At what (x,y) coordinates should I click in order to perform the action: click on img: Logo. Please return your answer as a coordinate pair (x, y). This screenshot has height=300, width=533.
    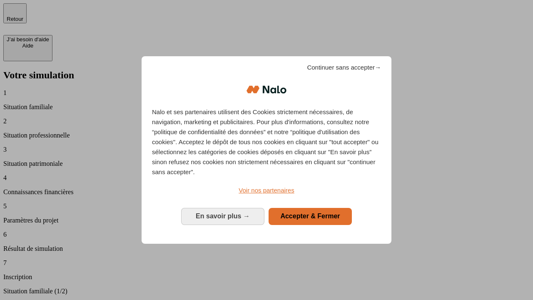
    Looking at the image, I should click on (266, 89).